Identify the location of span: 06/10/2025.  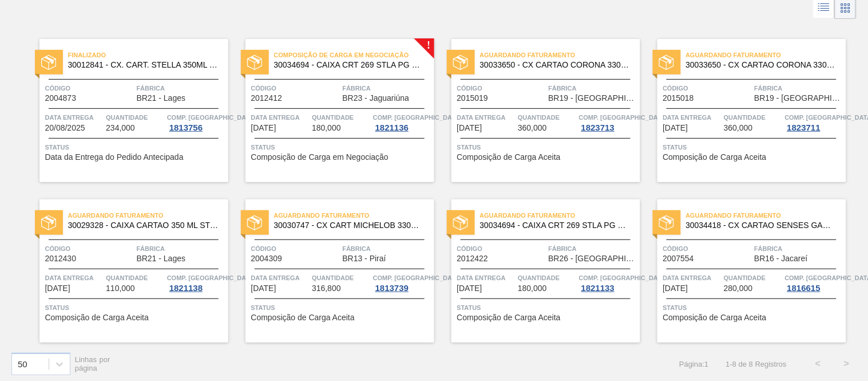
(676, 288).